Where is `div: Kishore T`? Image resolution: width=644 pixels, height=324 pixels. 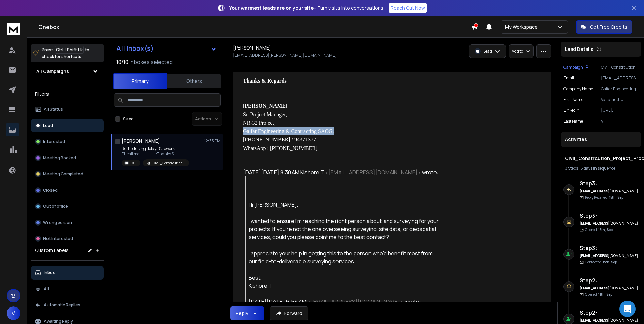 div: Kishore T is located at coordinates (344, 286).